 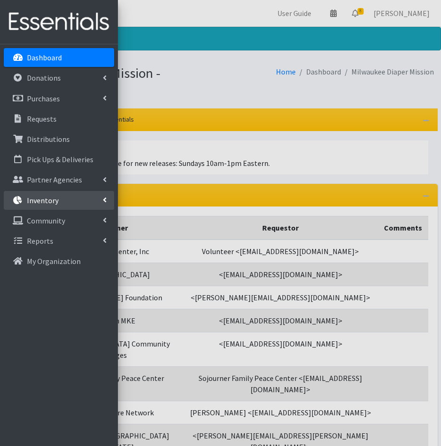 I want to click on a: Purchases, so click(x=59, y=99).